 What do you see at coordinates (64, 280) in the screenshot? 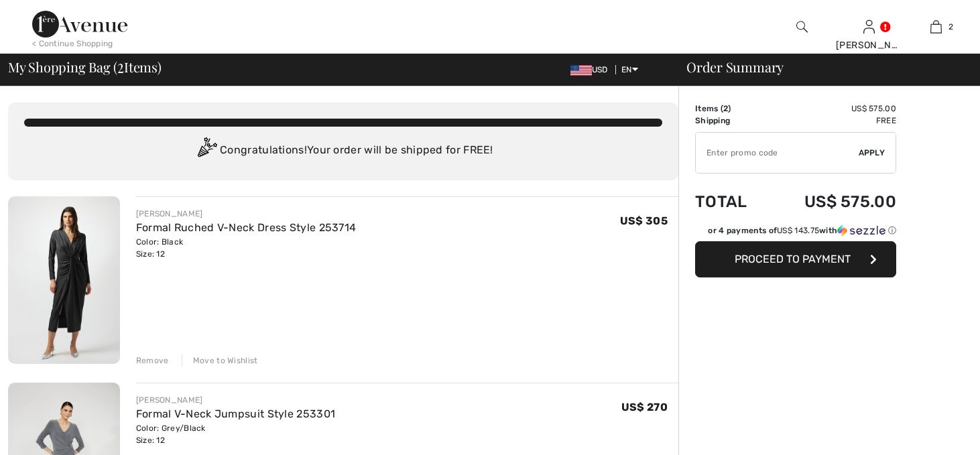
I see `img: Formal Ruched V-Neck Dress Style 253714` at bounding box center [64, 280].